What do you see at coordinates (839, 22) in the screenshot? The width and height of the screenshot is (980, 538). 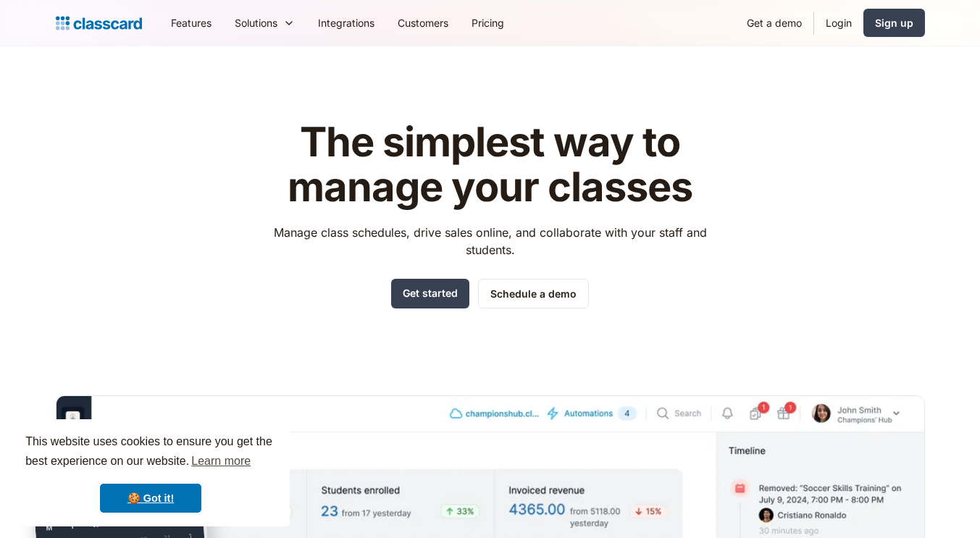 I see `a: Login` at bounding box center [839, 22].